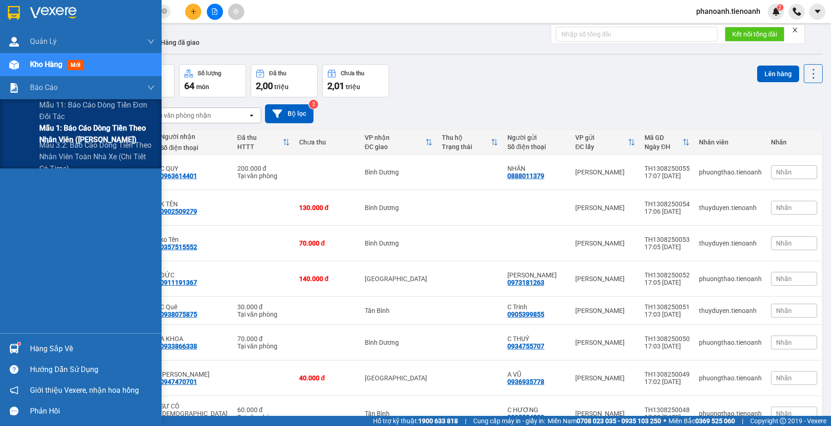 The width and height of the screenshot is (831, 426). Describe the element at coordinates (264, 86) in the screenshot. I see `span: 2,00` at that location.